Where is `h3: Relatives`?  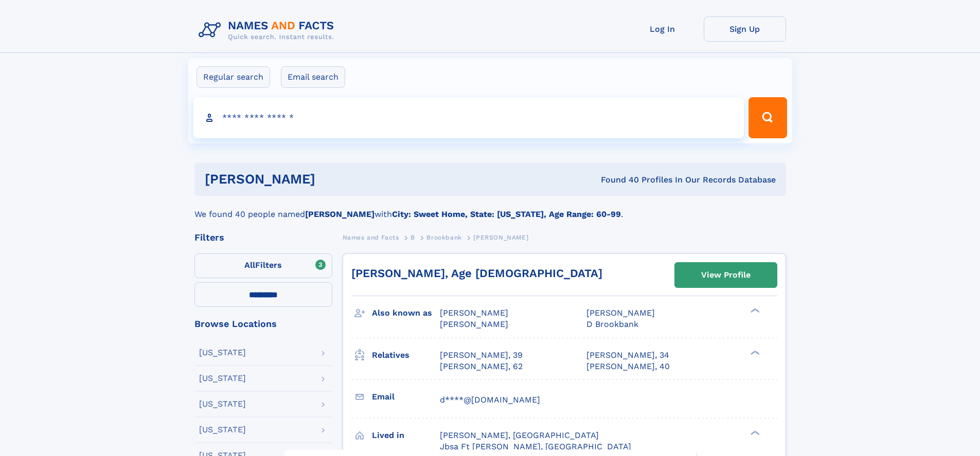
h3: Relatives is located at coordinates (406, 355).